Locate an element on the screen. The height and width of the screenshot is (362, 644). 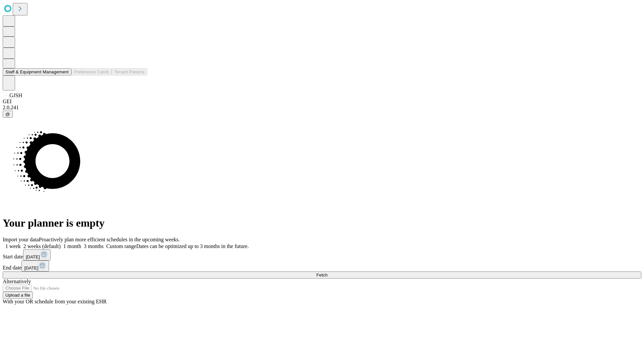
span: GJSH is located at coordinates (16, 95).